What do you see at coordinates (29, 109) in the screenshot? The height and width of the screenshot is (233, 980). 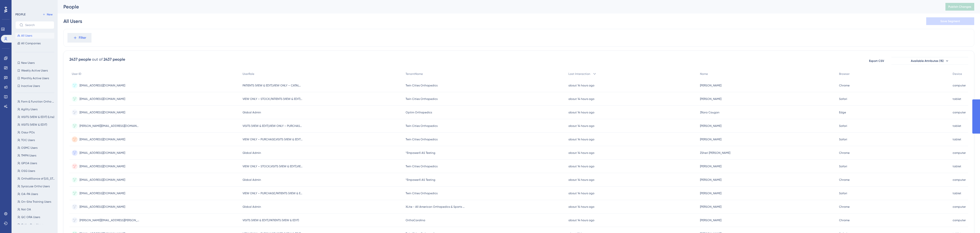 I see `span: Agility Users` at bounding box center [29, 109].